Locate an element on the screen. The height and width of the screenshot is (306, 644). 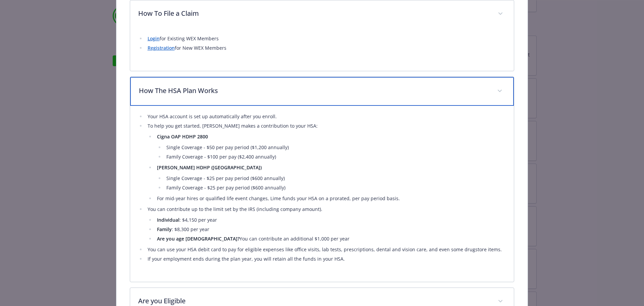
li: : $4,150 per year is located at coordinates (330, 220).